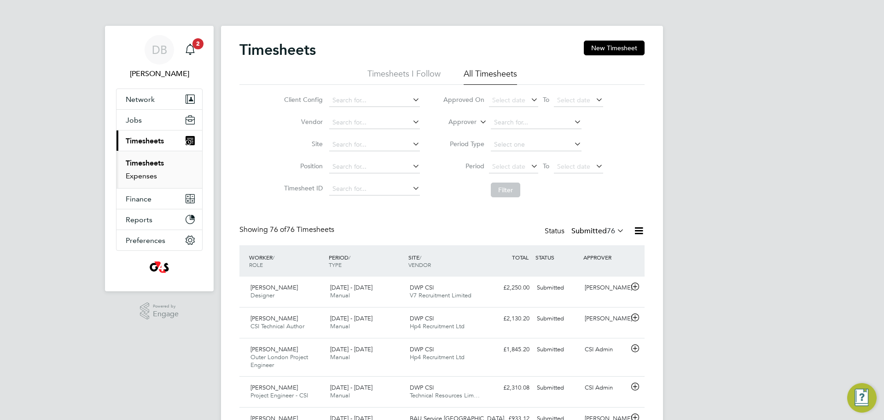 This screenshot has height=420, width=884. What do you see at coordinates (546, 166) in the screenshot?
I see `span: To` at bounding box center [546, 166].